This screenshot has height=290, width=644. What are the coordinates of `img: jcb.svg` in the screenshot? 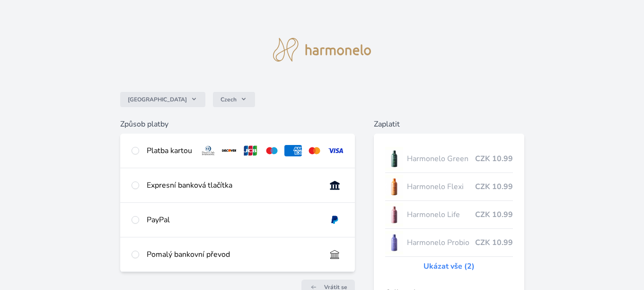 It's located at (250, 151).